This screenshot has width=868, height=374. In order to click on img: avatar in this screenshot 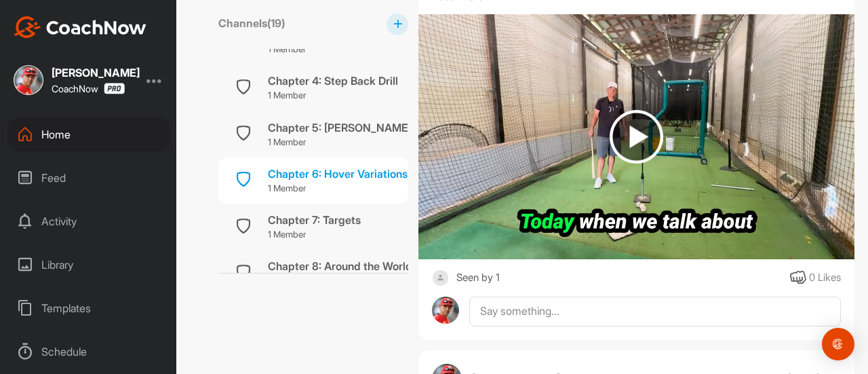, I will do `click(445, 310)`.